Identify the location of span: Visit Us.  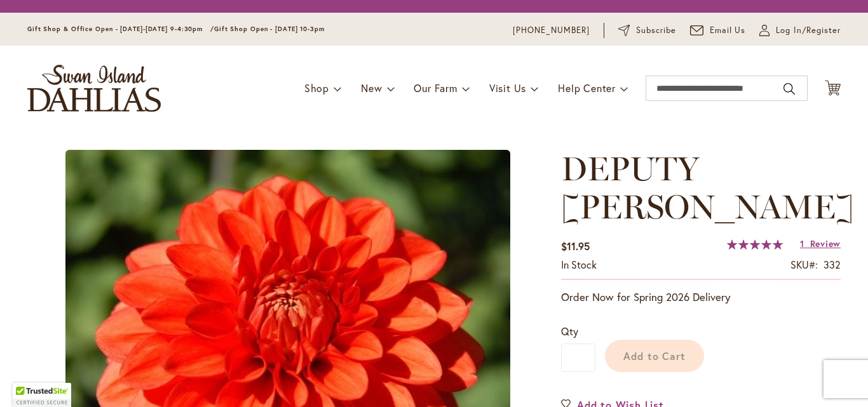
(507, 88).